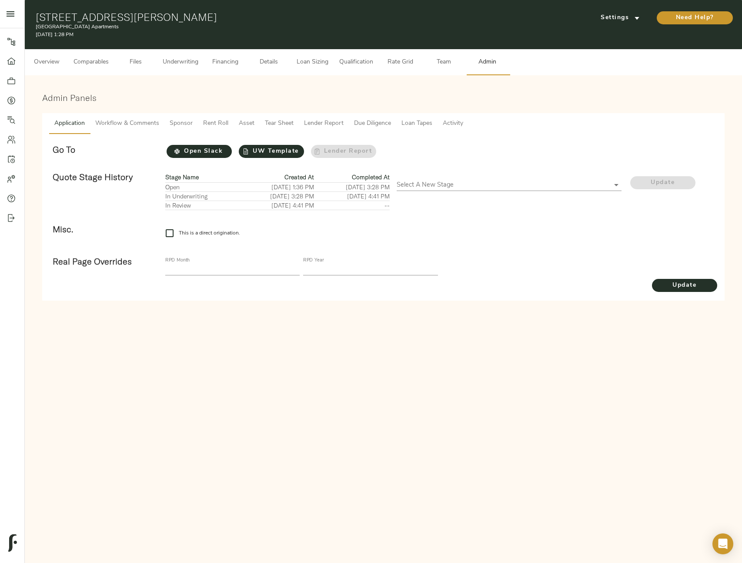 The width and height of the screenshot is (742, 563). Describe the element at coordinates (136, 62) in the screenshot. I see `span: Files` at that location.